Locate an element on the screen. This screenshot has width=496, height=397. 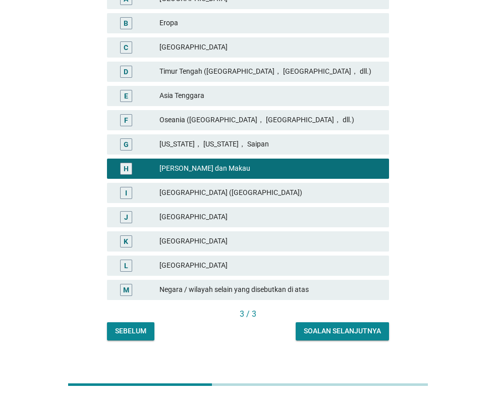
div: M is located at coordinates (126, 289).